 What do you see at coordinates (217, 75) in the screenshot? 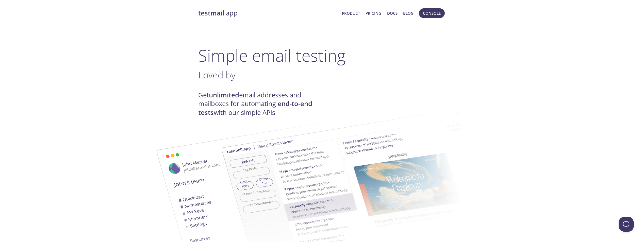
I see `span: Loved by` at bounding box center [217, 75].